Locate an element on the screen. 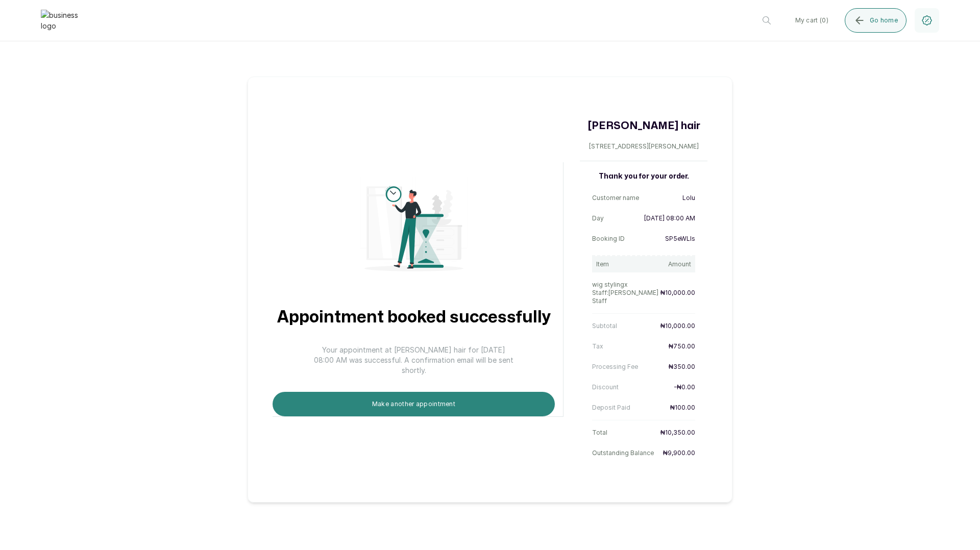 The height and width of the screenshot is (550, 980). img: business logo is located at coordinates (61, 20).